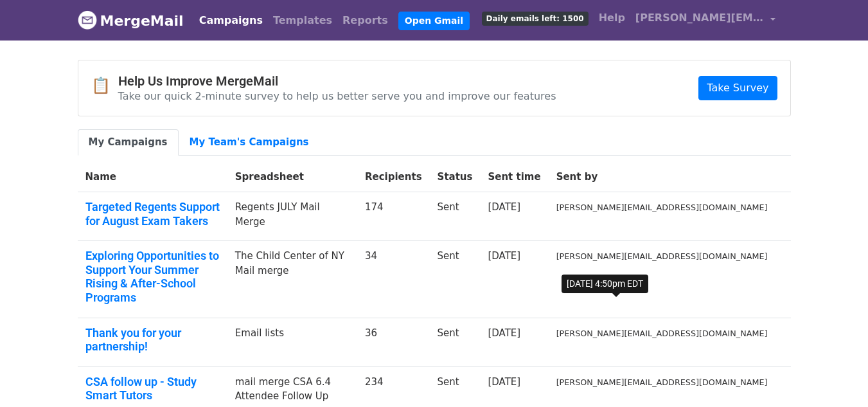 The width and height of the screenshot is (868, 407). What do you see at coordinates (393, 177) in the screenshot?
I see `th: Recipients` at bounding box center [393, 177].